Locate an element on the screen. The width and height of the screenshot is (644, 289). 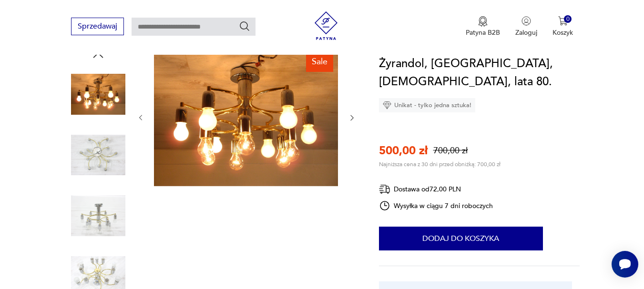
p: 500,00 zł is located at coordinates (403, 151).